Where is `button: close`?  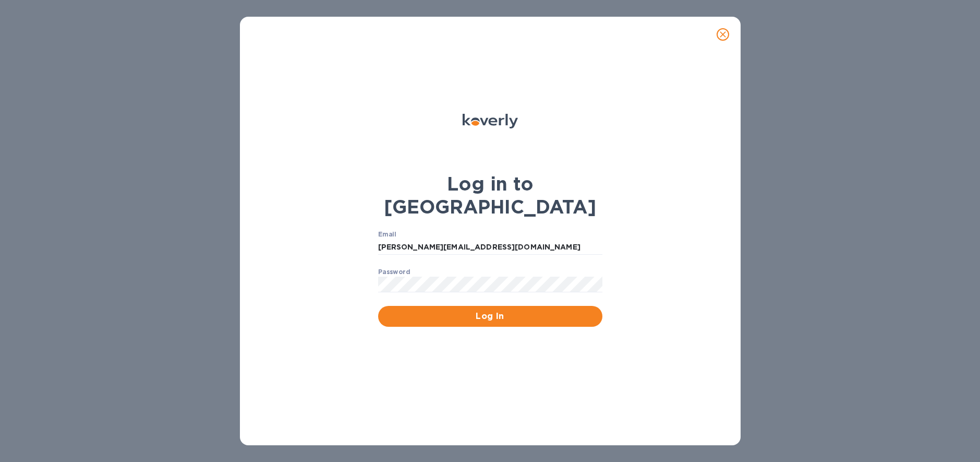 button: close is located at coordinates (723, 34).